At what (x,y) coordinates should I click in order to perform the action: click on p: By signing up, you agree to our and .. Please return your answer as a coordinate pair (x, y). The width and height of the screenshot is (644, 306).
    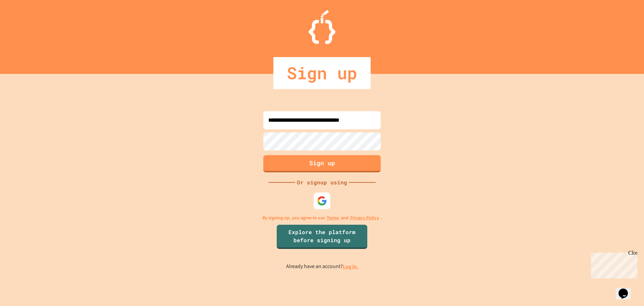
    Looking at the image, I should click on (322, 218).